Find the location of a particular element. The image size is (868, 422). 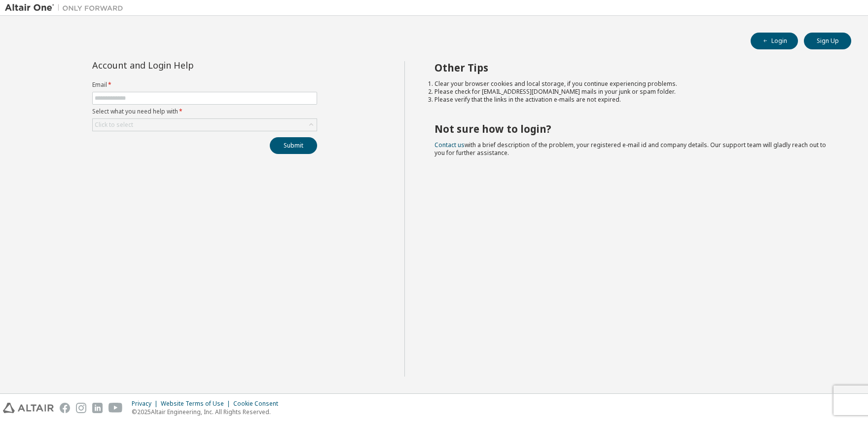

div: Cookie Consent is located at coordinates (259, 404).